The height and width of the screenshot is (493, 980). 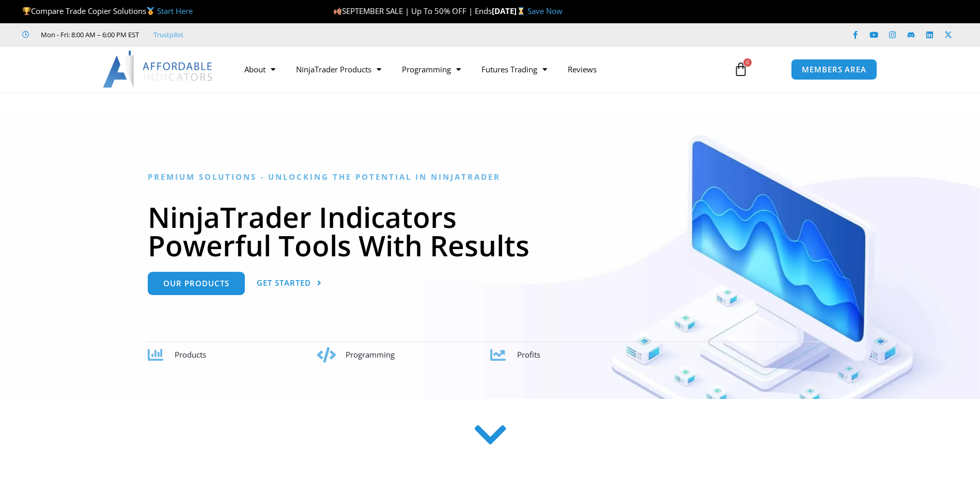 What do you see at coordinates (490, 177) in the screenshot?
I see `h6: Premium Solutions - Unlocking the Potential in NinjaTrader` at bounding box center [490, 177].